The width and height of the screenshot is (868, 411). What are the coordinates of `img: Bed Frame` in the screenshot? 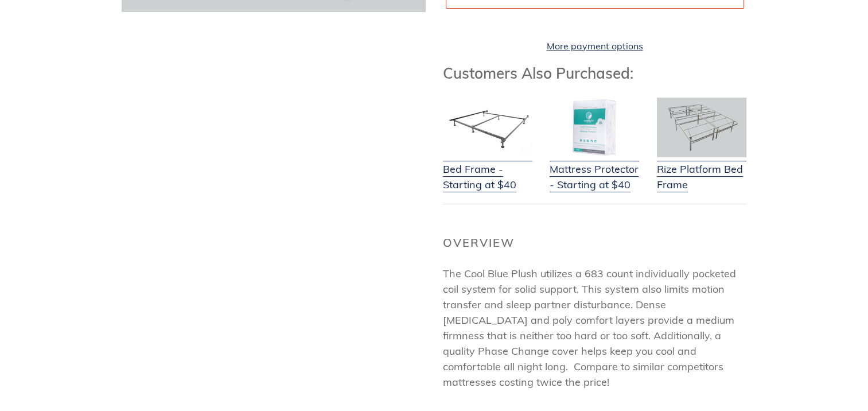 It's located at (488, 127).